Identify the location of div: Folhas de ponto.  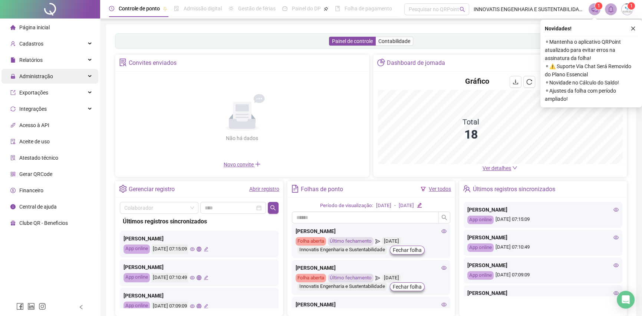
(322, 189).